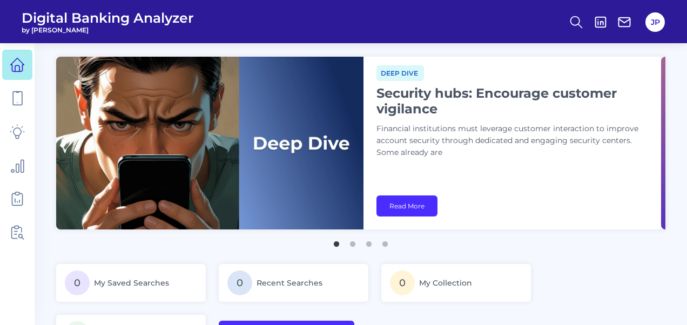 This screenshot has height=325, width=687. Describe the element at coordinates (385, 241) in the screenshot. I see `button: 4` at that location.